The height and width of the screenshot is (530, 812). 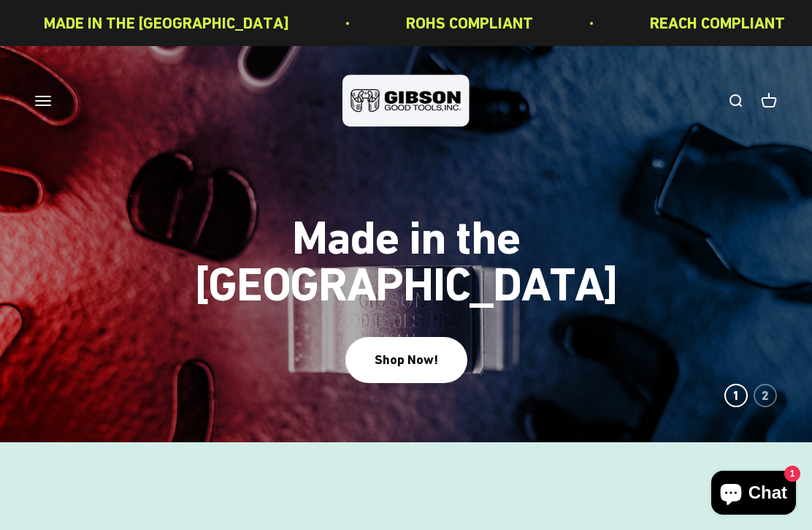 What do you see at coordinates (448, 22) in the screenshot?
I see `p: ROHS COMPLIANT` at bounding box center [448, 22].